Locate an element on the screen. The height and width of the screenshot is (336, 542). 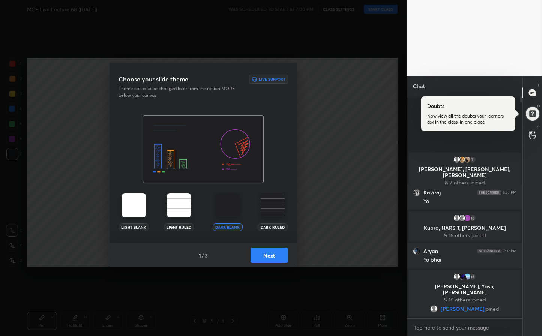
button: Next is located at coordinates (269, 255).